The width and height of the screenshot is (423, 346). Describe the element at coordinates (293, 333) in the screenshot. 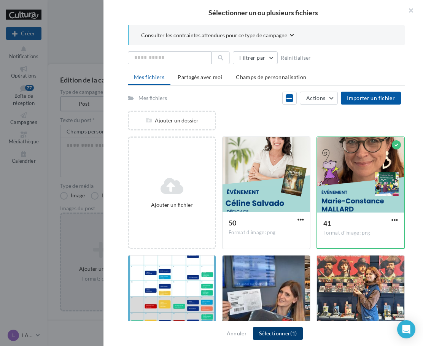

I see `span: (1)` at that location.